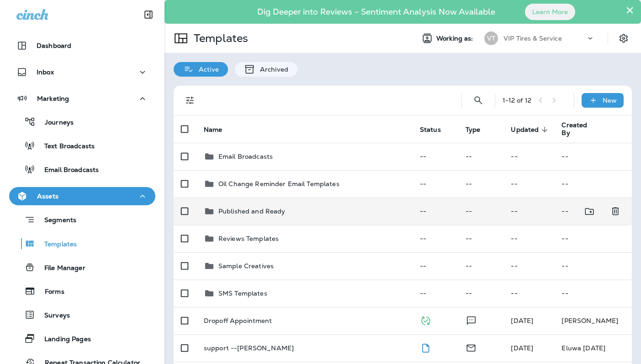  Describe the element at coordinates (54, 46) in the screenshot. I see `p: Dashboard` at that location.